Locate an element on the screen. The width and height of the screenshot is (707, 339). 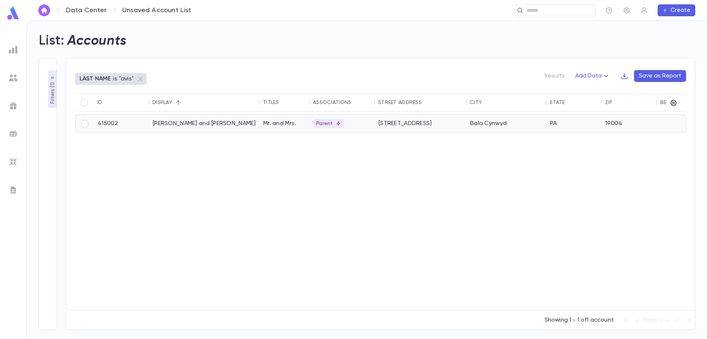
img: campaigns_grey.99e729a5f7ee94e3726e6486bddda8f1.svg is located at coordinates (13, 106).